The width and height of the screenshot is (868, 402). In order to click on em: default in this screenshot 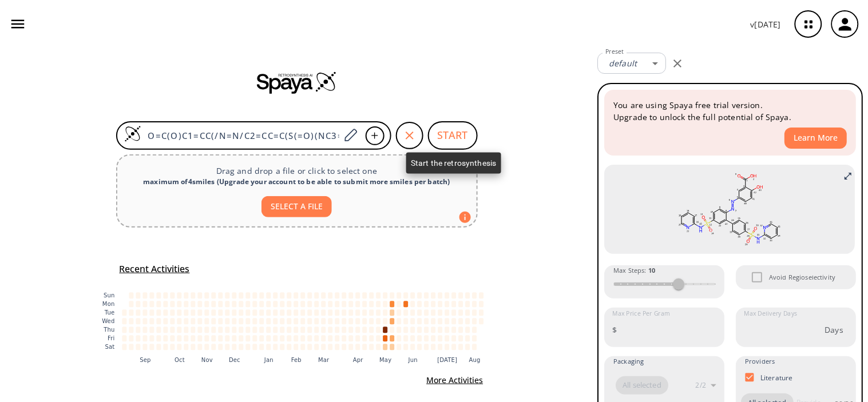, I will do `click(623, 63)`.